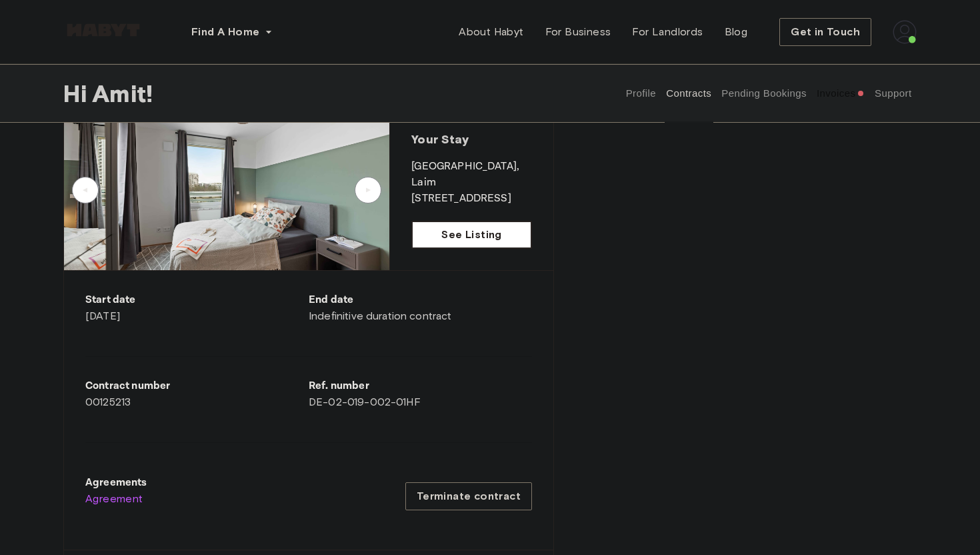  What do you see at coordinates (667, 32) in the screenshot?
I see `a: For Landlords` at bounding box center [667, 32].